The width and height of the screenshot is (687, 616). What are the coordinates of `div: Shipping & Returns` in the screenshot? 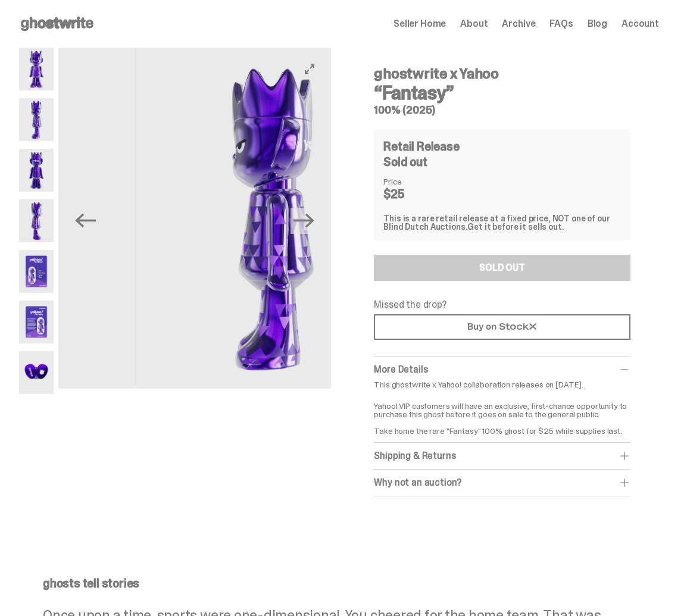 It's located at (502, 456).